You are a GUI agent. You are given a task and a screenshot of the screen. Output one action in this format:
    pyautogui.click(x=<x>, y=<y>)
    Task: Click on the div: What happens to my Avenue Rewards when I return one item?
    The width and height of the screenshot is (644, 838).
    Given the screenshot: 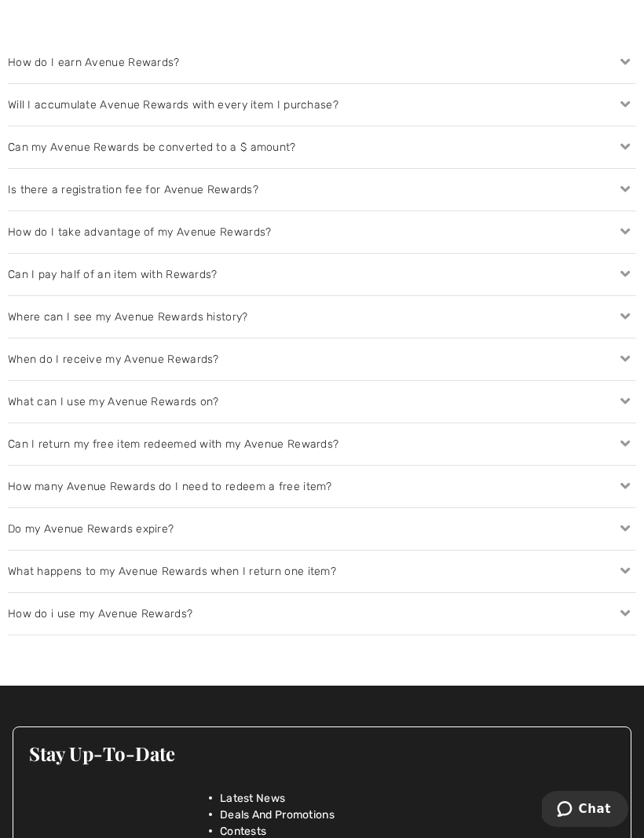 What is the action you would take?
    pyautogui.click(x=322, y=571)
    